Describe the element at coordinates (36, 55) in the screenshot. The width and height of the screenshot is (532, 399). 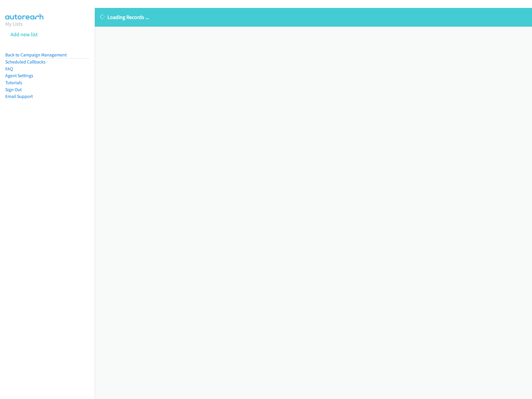
I see `a: Back to Campaign Management` at that location.